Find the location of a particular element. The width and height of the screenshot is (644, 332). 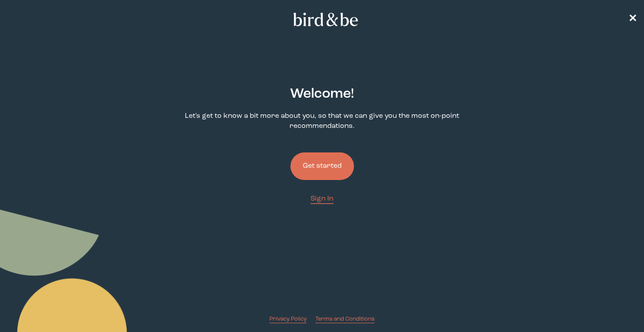

button: Get started is located at coordinates (322, 166).